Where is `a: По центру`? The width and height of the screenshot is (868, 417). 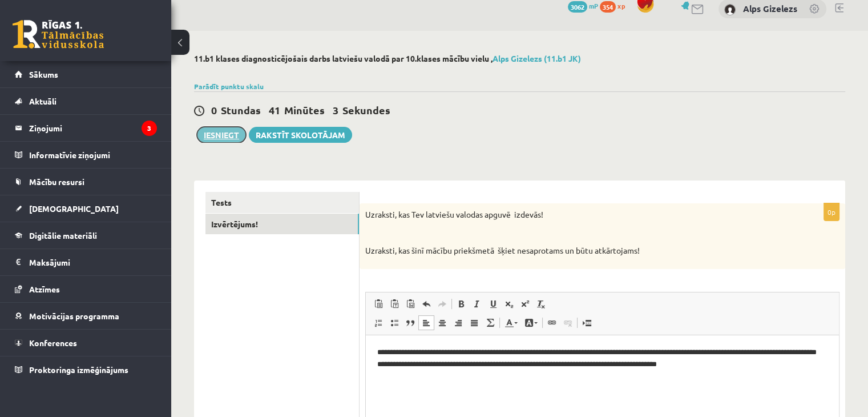
a: По центру is located at coordinates (442, 322).